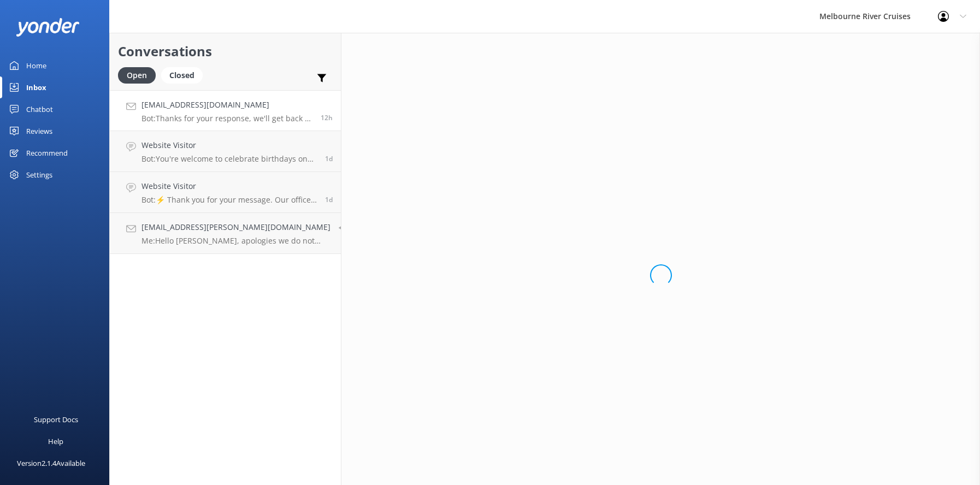  What do you see at coordinates (39, 131) in the screenshot?
I see `div: Reviews` at bounding box center [39, 131].